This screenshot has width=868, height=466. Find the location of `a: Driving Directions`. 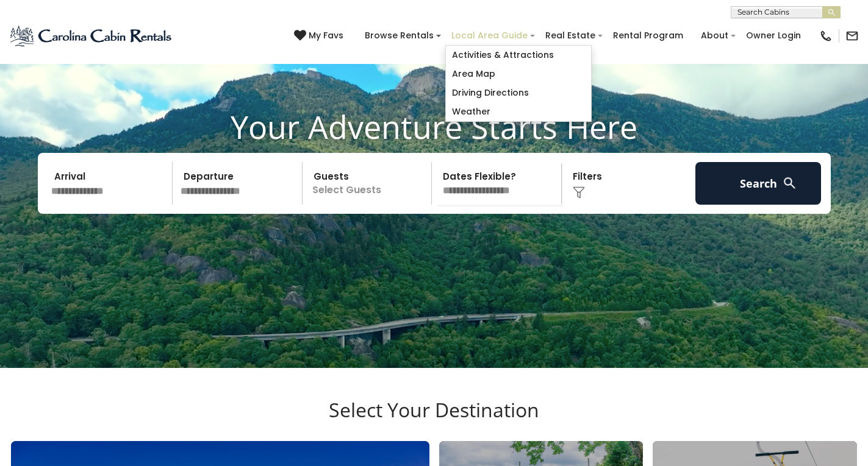

a: Driving Directions is located at coordinates (518, 93).